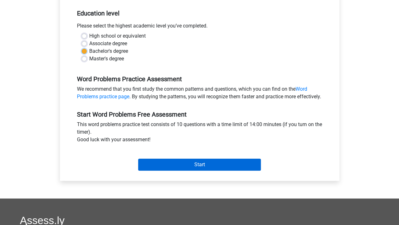  Describe the element at coordinates (200, 94) in the screenshot. I see `div: We recommend that you first study the common patterns and questions, which you can find on the . ...` at that location.